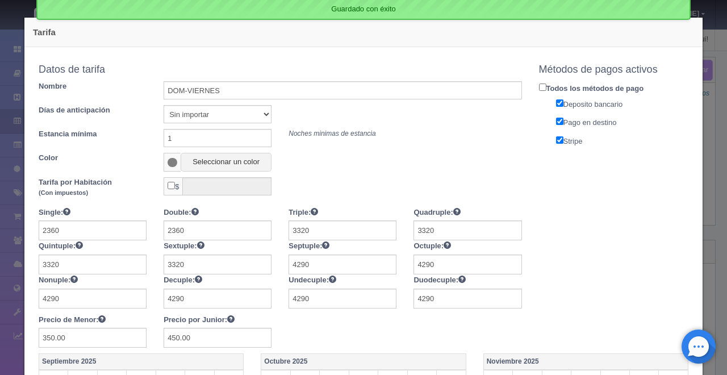  I want to click on h4: Datos de tarifa, so click(280, 70).